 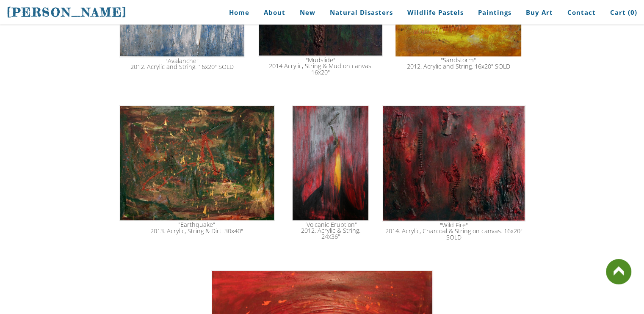 I want to click on img: volcanic eruption natural disaster painting, so click(x=330, y=162).